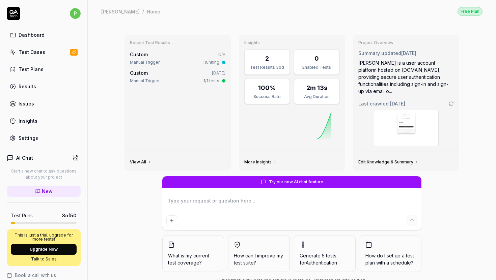 Image resolution: width=496 pixels, height=280 pixels. Describe the element at coordinates (26, 104) in the screenshot. I see `div: Issues` at that location.